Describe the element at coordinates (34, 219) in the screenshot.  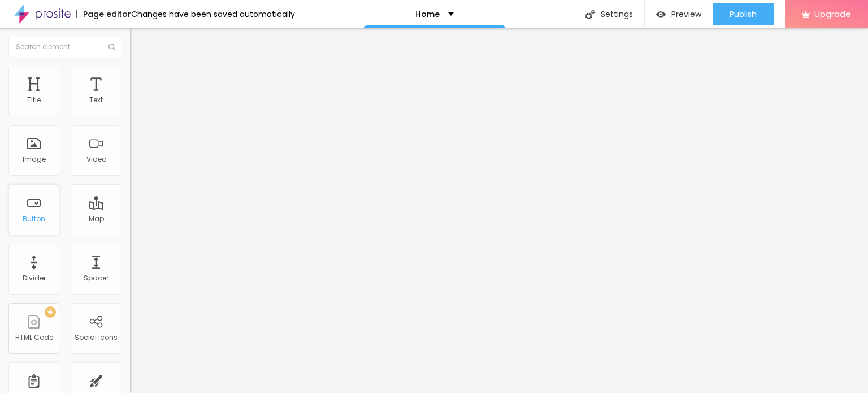
I see `div: Button` at that location.